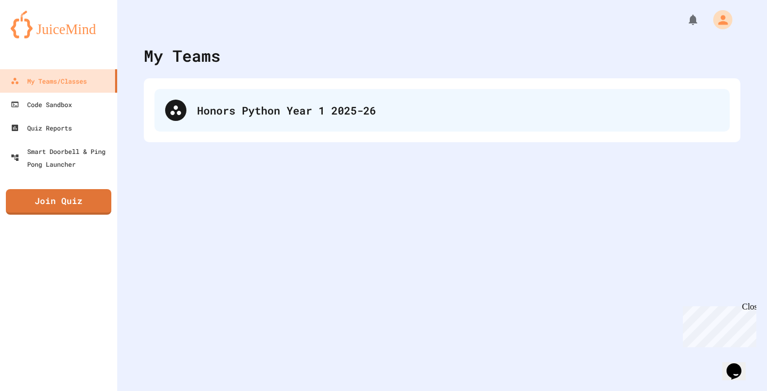 The image size is (767, 391). What do you see at coordinates (39, 36) in the screenshot?
I see `div: Chat with us now!Close` at bounding box center [39, 36].